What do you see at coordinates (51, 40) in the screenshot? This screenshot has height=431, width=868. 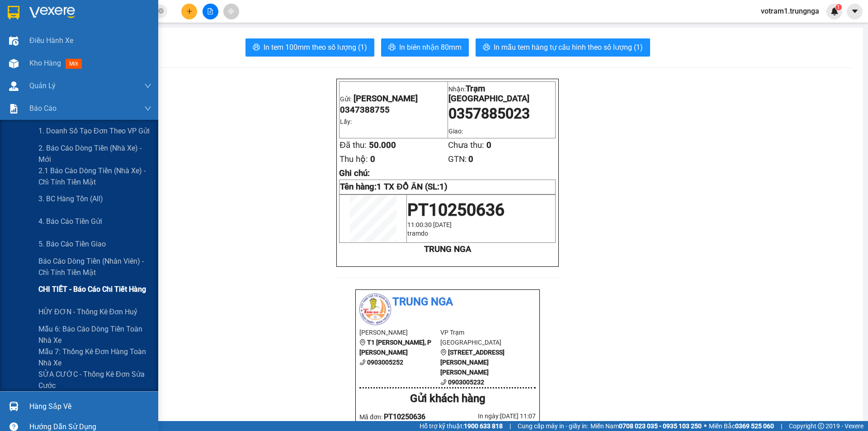 I see `span: Điều hành xe` at bounding box center [51, 40].